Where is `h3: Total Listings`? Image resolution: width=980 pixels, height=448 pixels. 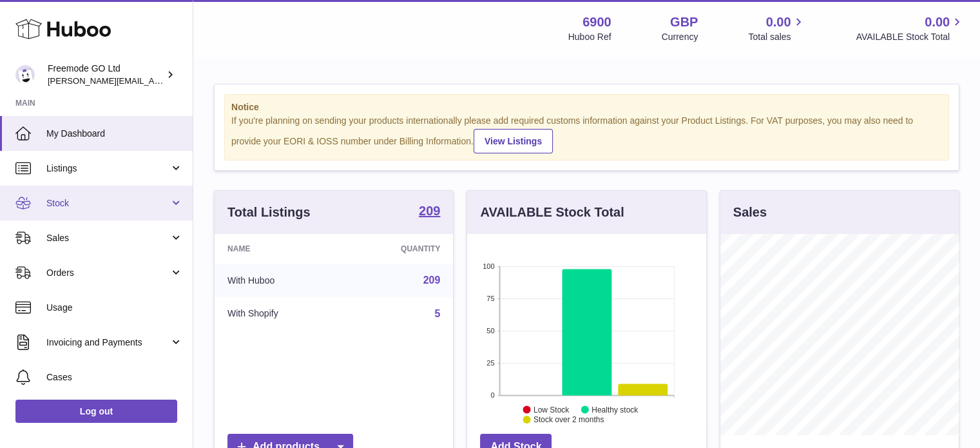
h3: Total Listings is located at coordinates (269, 212).